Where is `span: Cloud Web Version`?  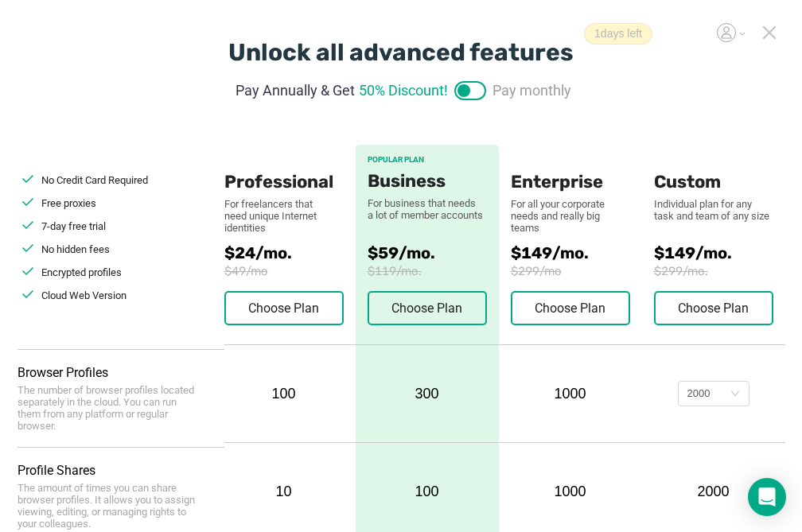
span: Cloud Web Version is located at coordinates (84, 295).